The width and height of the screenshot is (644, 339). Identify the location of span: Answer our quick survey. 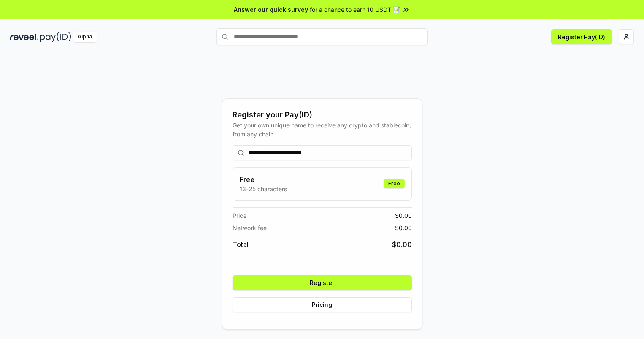
(271, 10).